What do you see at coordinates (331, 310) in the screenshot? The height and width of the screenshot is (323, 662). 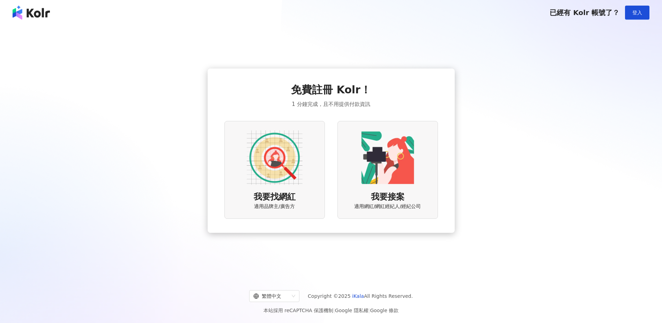 I see `span: 本站採用 reCAPTCHA 保護機制` at bounding box center [331, 310].